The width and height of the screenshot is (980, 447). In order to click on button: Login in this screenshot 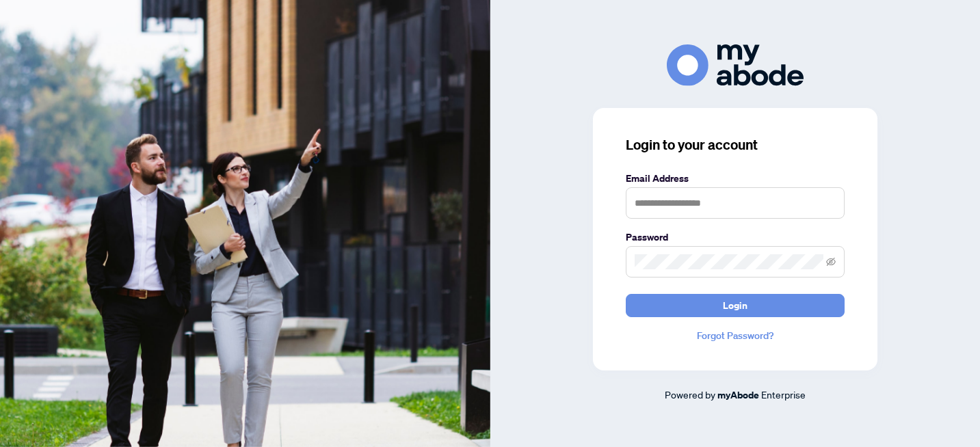, I will do `click(736, 305)`.